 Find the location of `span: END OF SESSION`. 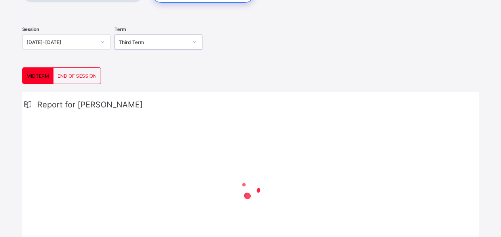

span: END OF SESSION is located at coordinates (77, 76).